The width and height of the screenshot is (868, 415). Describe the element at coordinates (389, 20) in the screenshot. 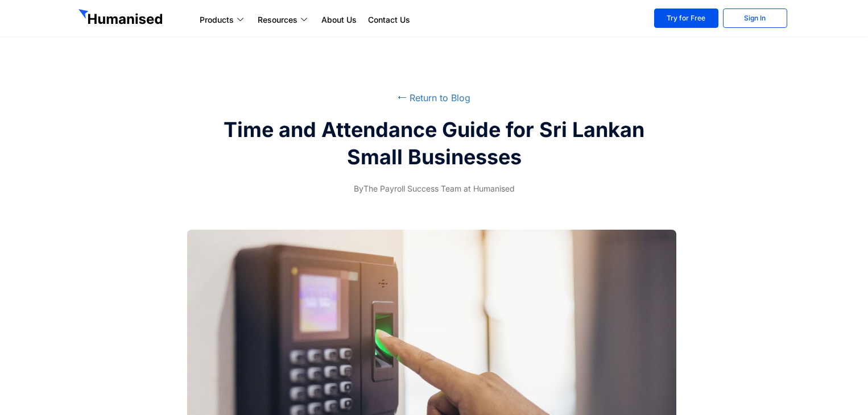

I see `a: Contact Us` at that location.